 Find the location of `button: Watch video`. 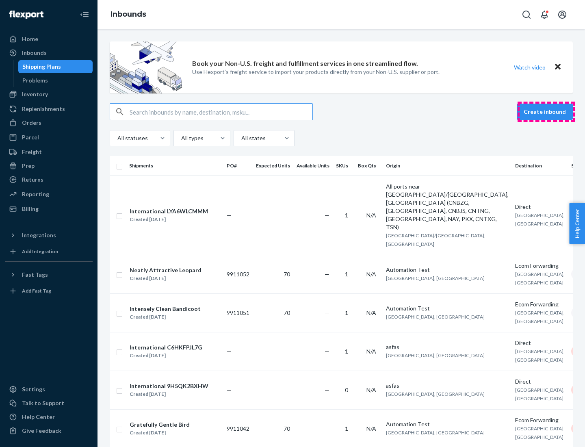

button: Watch video is located at coordinates (530, 67).